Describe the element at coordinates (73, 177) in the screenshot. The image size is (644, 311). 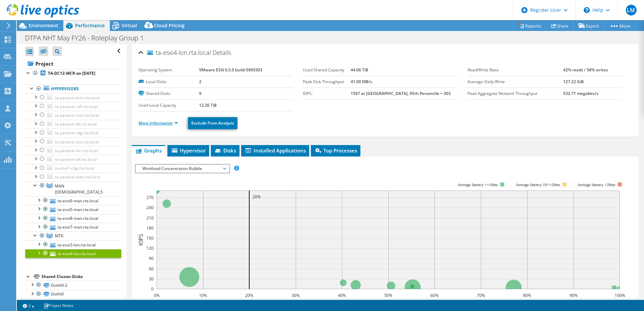
I see `a: ta-panesxi-man.rta.local` at that location.